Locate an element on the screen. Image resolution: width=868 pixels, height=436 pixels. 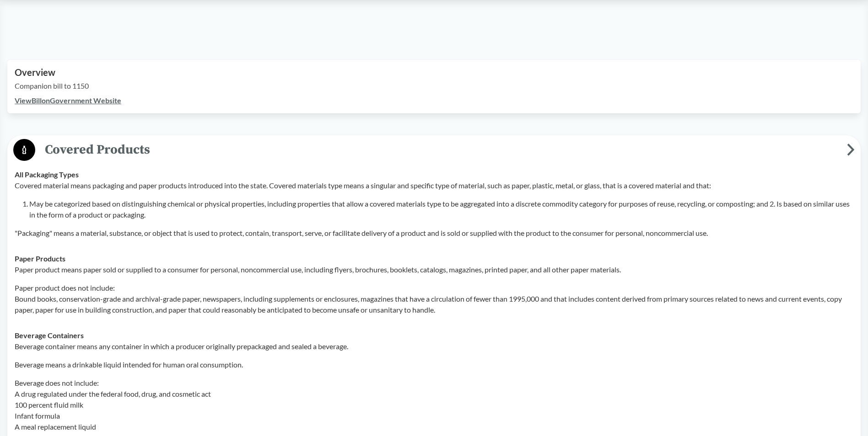
button: Covered Products is located at coordinates (434, 150).